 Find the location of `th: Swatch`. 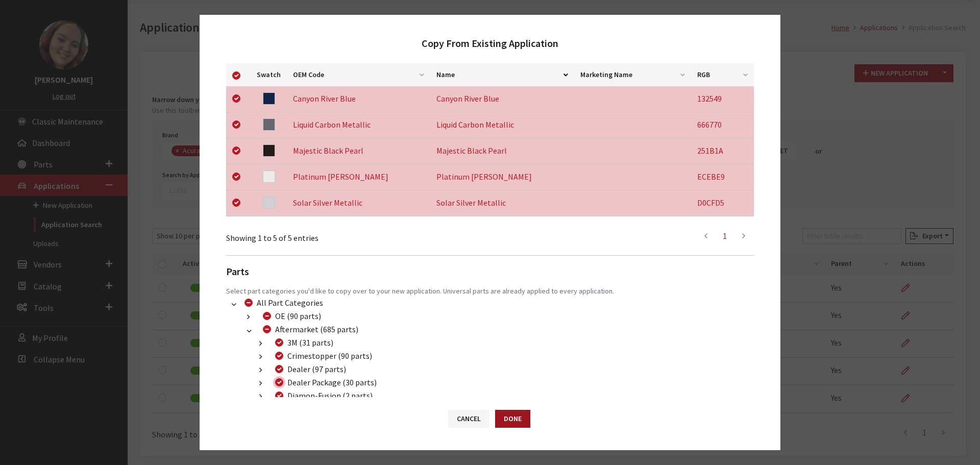

th: Swatch is located at coordinates (269, 75).